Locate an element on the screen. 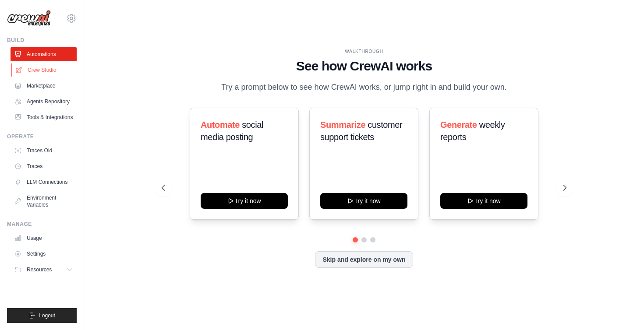 The height and width of the screenshot is (330, 644). h1: See how CrewAI works is located at coordinates (364, 66).